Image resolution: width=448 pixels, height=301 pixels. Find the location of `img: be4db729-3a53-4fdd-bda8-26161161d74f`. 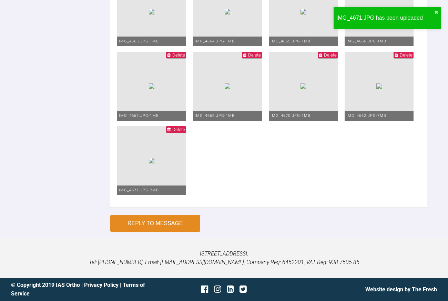

img: be4db729-3a53-4fdd-bda8-26161161d74f is located at coordinates (303, 86).